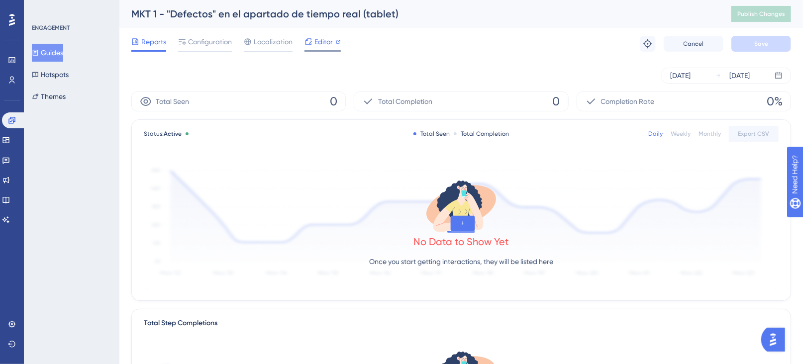 Image resolution: width=803 pixels, height=364 pixels. What do you see at coordinates (210, 42) in the screenshot?
I see `span: Configuration` at bounding box center [210, 42].